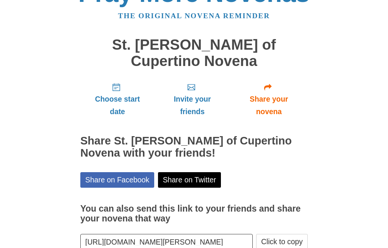 This screenshot has height=248, width=388. What do you see at coordinates (269, 105) in the screenshot?
I see `span: Share your novena` at bounding box center [269, 105].